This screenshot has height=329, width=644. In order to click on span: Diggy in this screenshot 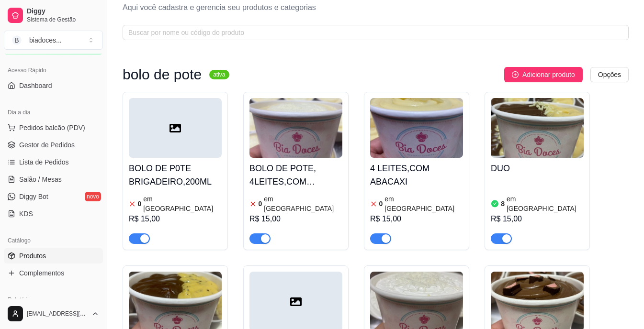, I will do `click(63, 11)`.